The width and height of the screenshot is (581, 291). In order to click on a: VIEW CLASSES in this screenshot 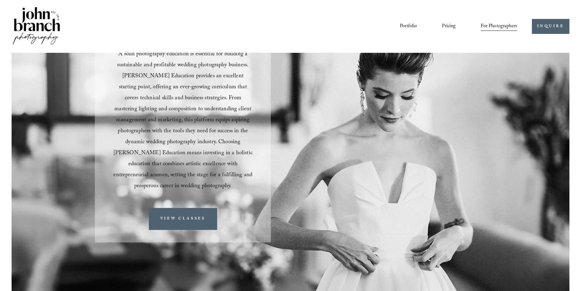, I will do `click(183, 218)`.